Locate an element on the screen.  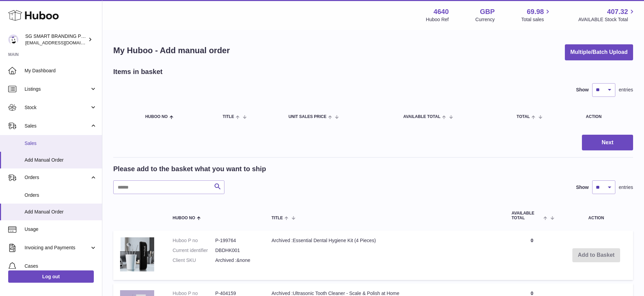
img: uktopsmileshipping@gmail.com is located at coordinates (13, 39).